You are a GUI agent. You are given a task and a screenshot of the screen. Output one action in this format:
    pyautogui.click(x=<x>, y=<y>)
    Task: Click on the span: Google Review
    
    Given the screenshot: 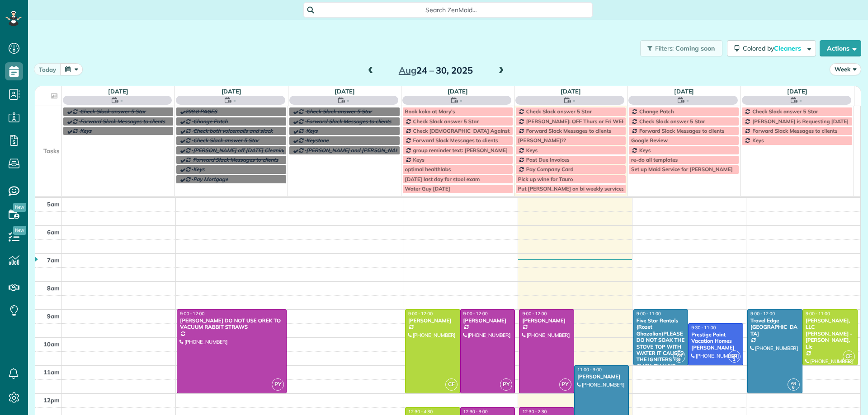 What is the action you would take?
    pyautogui.click(x=649, y=140)
    